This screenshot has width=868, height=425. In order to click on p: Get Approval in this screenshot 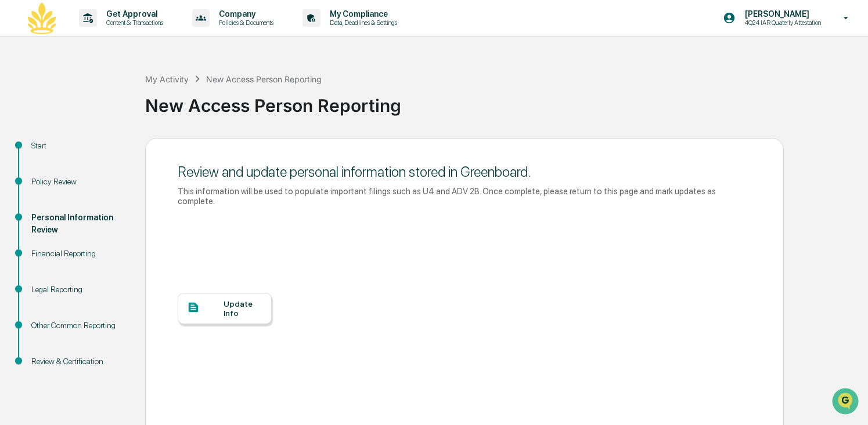, I will do `click(133, 14)`.